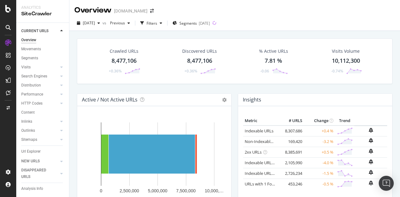  I want to click on div: -0.74%, so click(337, 71).